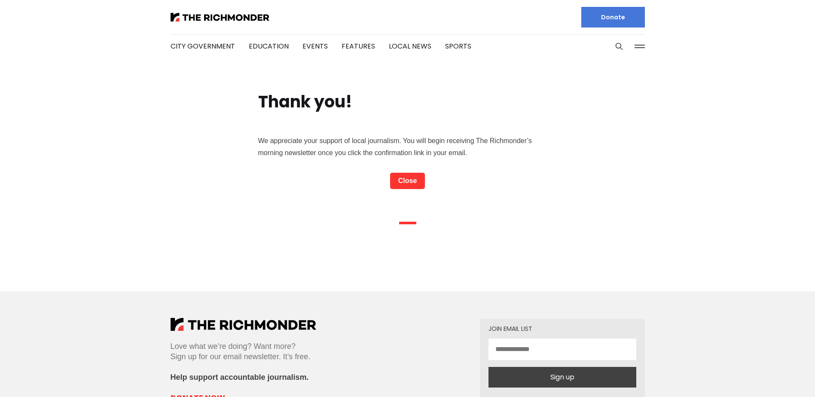 The height and width of the screenshot is (397, 815). Describe the element at coordinates (563, 377) in the screenshot. I see `button: Sign up` at that location.